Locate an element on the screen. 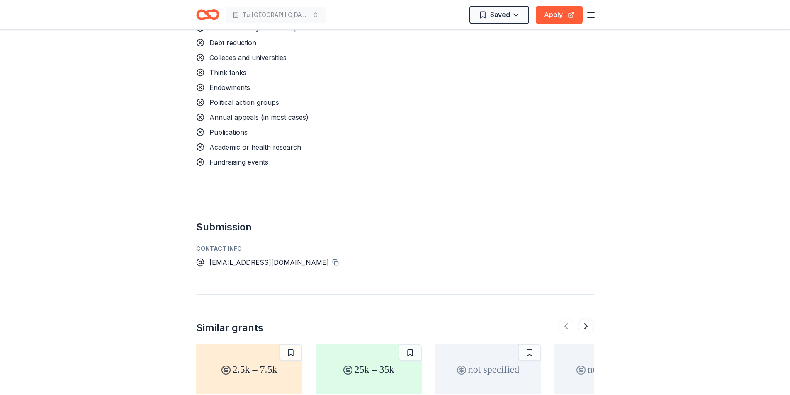 This screenshot has height=395, width=790. span: Annual appeals (in most cases) is located at coordinates (259, 117).